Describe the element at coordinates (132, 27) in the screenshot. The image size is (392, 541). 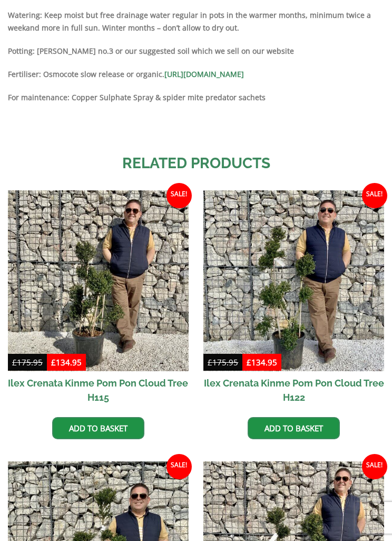
I see `strong: and more in full sun. Winter months – don’t allow to dry out.` at that location.